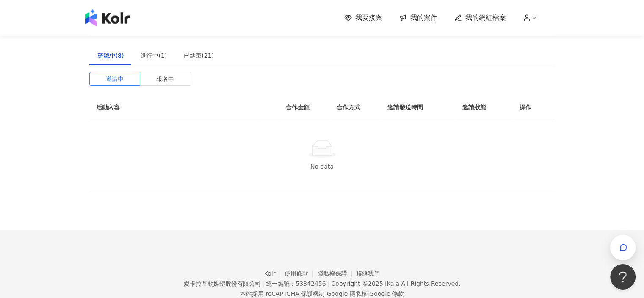 The height and width of the screenshot is (298, 644). What do you see at coordinates (395, 284) in the screenshot?
I see `div: Copyright © 2025 All Rights Reserved.` at bounding box center [395, 284].